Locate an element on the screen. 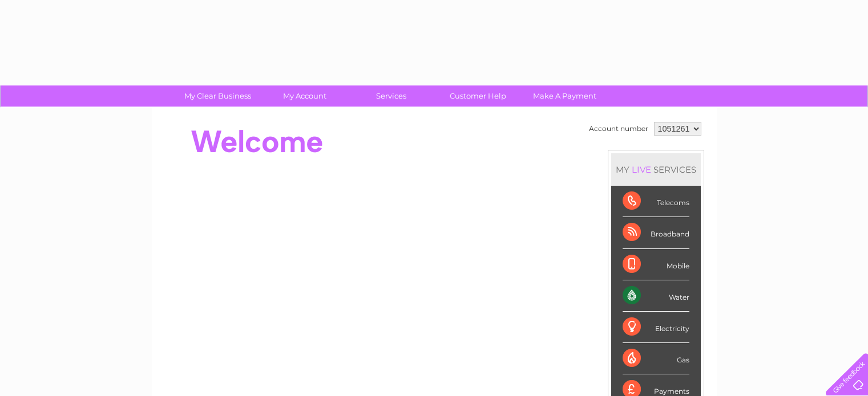 The image size is (868, 396). div: Broadband is located at coordinates (655, 232).